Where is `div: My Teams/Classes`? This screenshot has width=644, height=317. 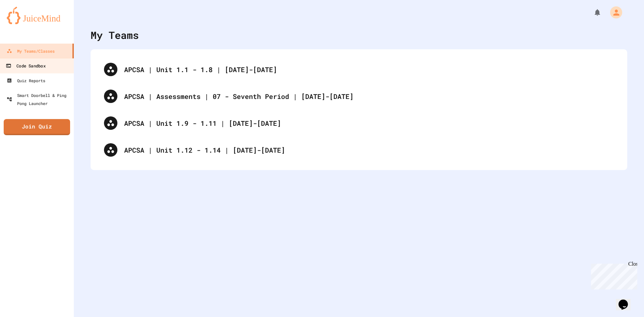
div: My Teams/Classes is located at coordinates (30, 51).